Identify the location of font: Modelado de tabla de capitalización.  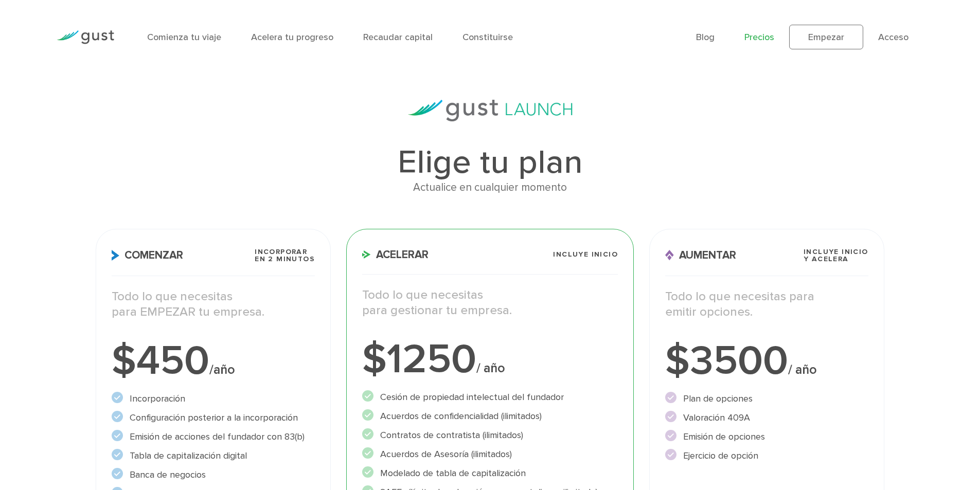
(452, 472).